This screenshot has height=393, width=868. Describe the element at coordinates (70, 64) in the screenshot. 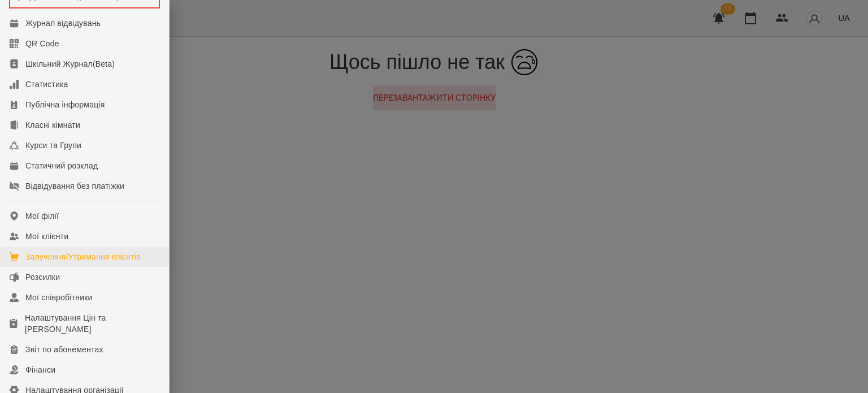

I see `div: Шкільний Журнал(Beta)` at that location.